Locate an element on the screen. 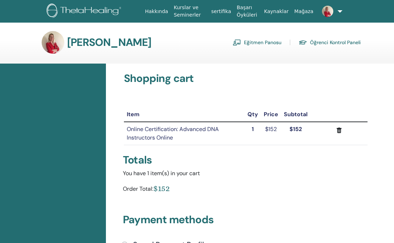  th: Subtotal is located at coordinates (295, 114).